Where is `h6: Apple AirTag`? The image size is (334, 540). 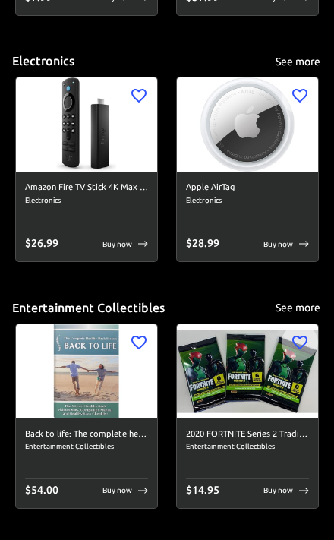 h6: Apple AirTag is located at coordinates (248, 188).